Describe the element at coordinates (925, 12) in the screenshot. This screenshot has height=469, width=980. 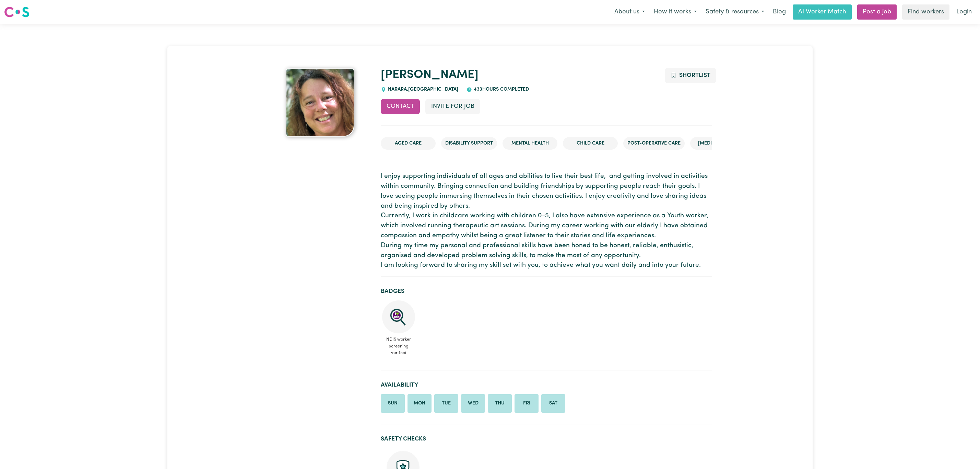
I see `a: Find workers` at that location.